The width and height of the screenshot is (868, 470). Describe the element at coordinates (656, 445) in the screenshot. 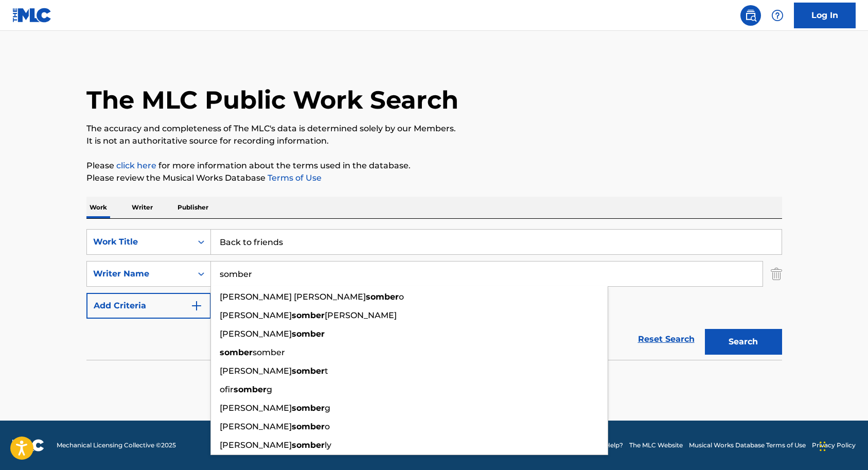

I see `a: The MLC Website` at that location.